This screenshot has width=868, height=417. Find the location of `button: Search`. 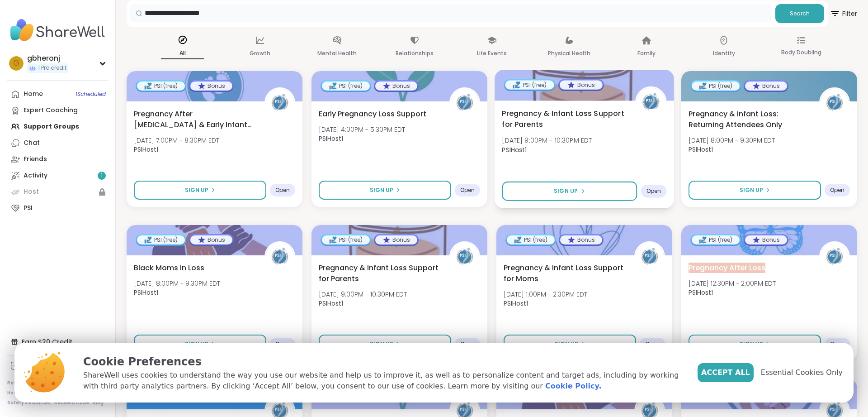

button: Search is located at coordinates (800, 13).